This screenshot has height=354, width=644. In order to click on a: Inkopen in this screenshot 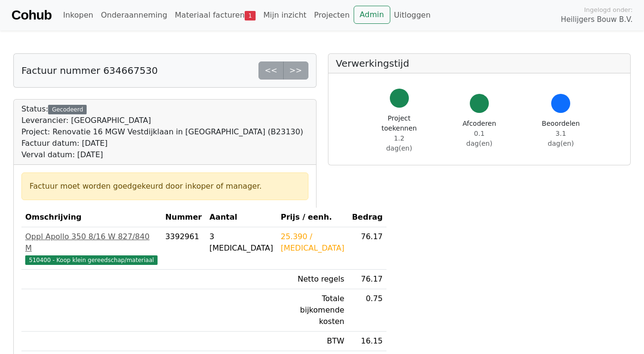, I will do `click(78, 15)`.